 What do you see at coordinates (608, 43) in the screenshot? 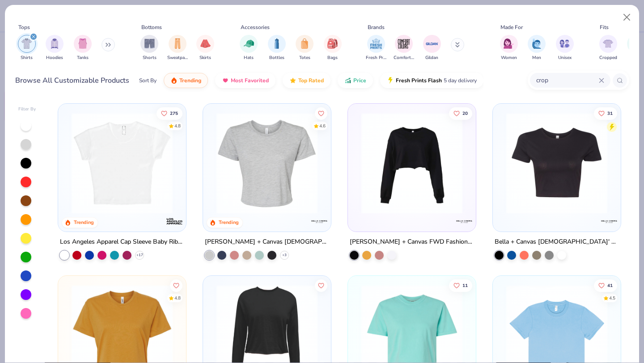
I see `img: Cropped Image` at bounding box center [608, 43].